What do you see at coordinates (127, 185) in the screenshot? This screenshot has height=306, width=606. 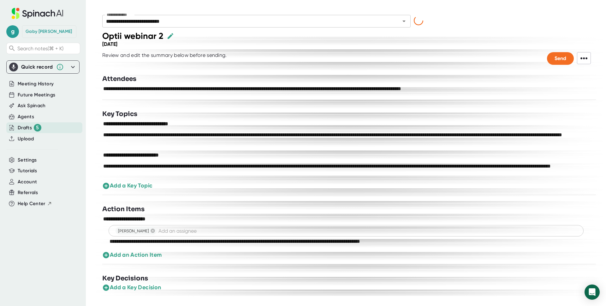 I see `span: Add a Key Topic` at bounding box center [127, 185].